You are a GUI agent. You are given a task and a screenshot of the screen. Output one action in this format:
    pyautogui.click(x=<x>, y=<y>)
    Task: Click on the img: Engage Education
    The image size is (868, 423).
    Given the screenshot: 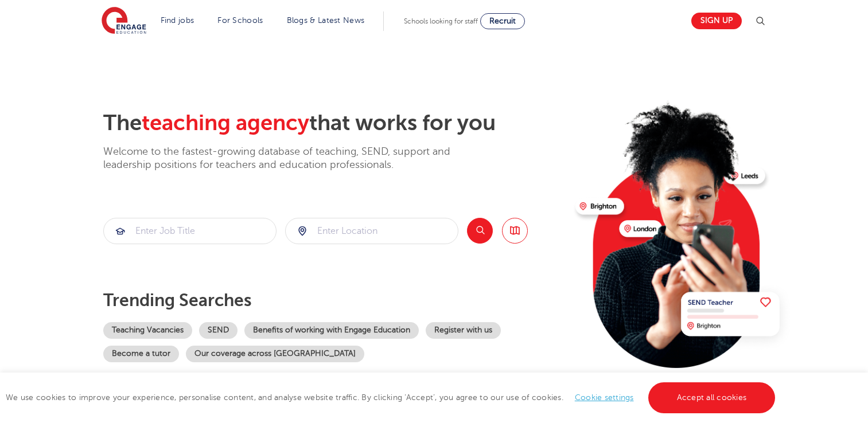 What is the action you would take?
    pyautogui.click(x=124, y=21)
    